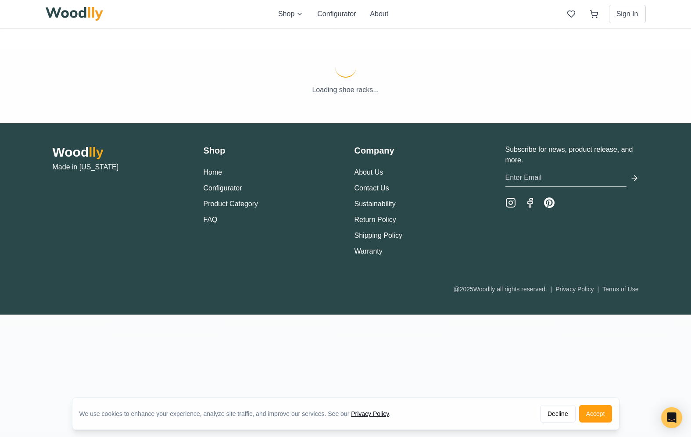 The width and height of the screenshot is (691, 437). What do you see at coordinates (530, 203) in the screenshot?
I see `a: Facebook` at bounding box center [530, 203].